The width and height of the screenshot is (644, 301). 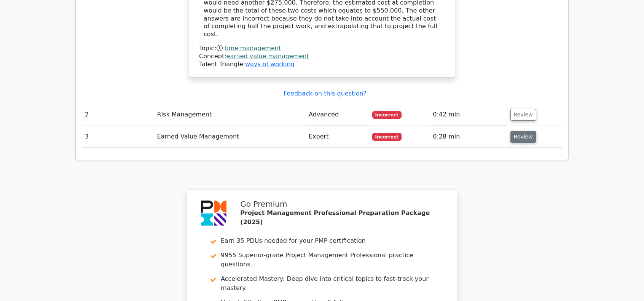 I want to click on div: Talent Triangle:, so click(x=322, y=56).